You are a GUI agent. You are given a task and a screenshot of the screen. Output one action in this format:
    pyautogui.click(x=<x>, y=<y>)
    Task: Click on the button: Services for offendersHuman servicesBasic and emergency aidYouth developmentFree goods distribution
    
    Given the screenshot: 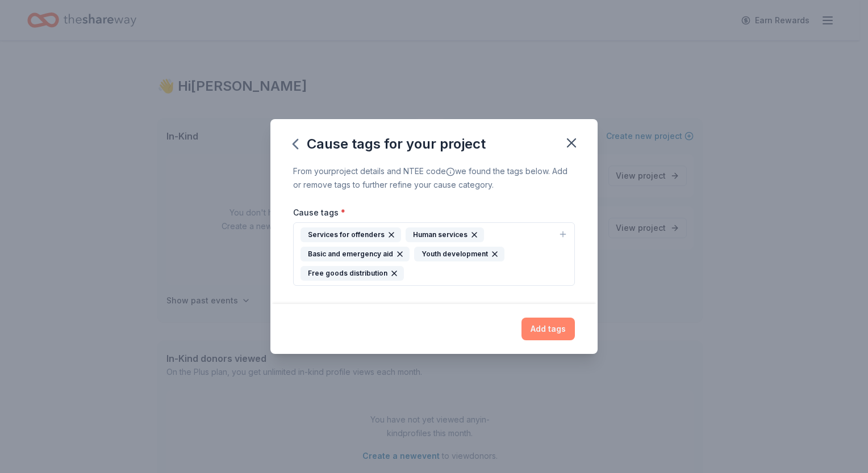 What is the action you would take?
    pyautogui.click(x=434, y=254)
    